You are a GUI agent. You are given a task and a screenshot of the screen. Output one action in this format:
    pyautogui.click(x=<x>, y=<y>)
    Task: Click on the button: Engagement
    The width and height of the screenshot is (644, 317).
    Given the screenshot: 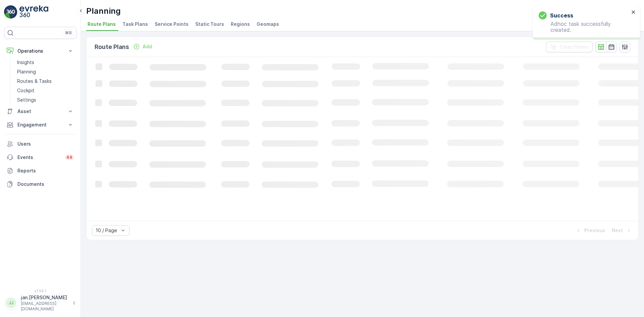 What is the action you would take?
    pyautogui.click(x=40, y=124)
    